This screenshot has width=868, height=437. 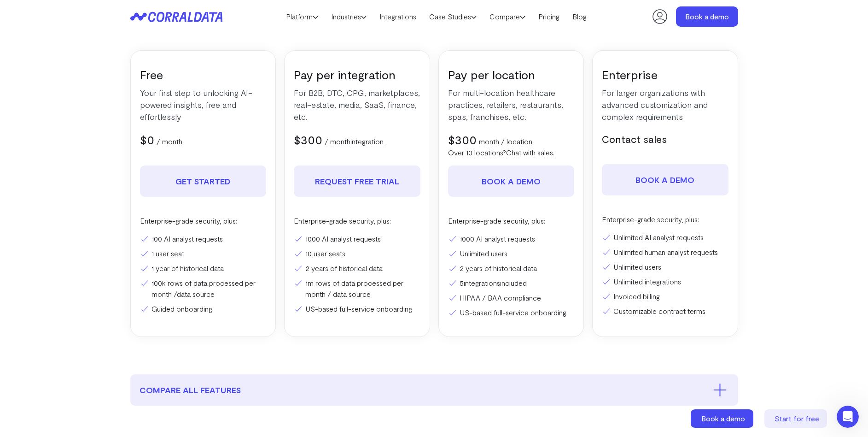 What do you see at coordinates (203, 105) in the screenshot?
I see `p: Your first step to unlocking AI-powered insights, free and effortlessly` at bounding box center [203, 105].